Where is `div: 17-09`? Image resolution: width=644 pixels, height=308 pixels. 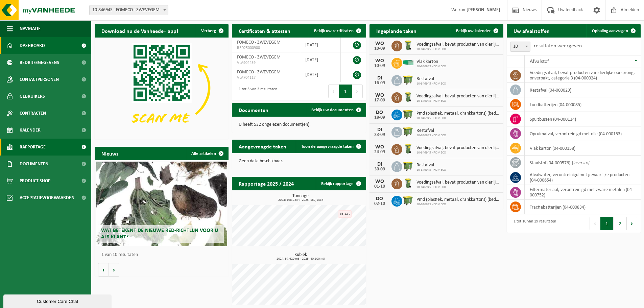
div: 17-09 is located at coordinates (380, 100).